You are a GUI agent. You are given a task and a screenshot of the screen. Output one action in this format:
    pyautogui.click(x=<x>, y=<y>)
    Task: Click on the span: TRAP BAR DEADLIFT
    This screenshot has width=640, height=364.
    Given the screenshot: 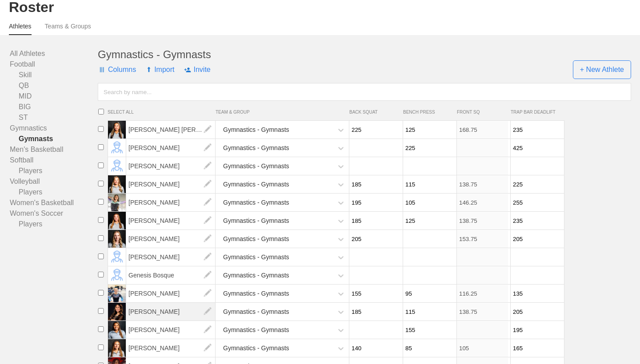 What is the action you would take?
    pyautogui.click(x=535, y=112)
    